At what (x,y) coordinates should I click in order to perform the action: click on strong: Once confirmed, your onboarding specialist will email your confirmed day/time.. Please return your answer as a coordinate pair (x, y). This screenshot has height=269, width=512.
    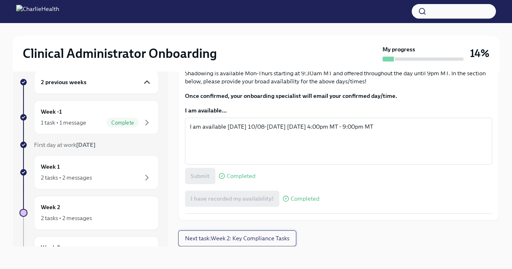
    Looking at the image, I should click on (291, 96).